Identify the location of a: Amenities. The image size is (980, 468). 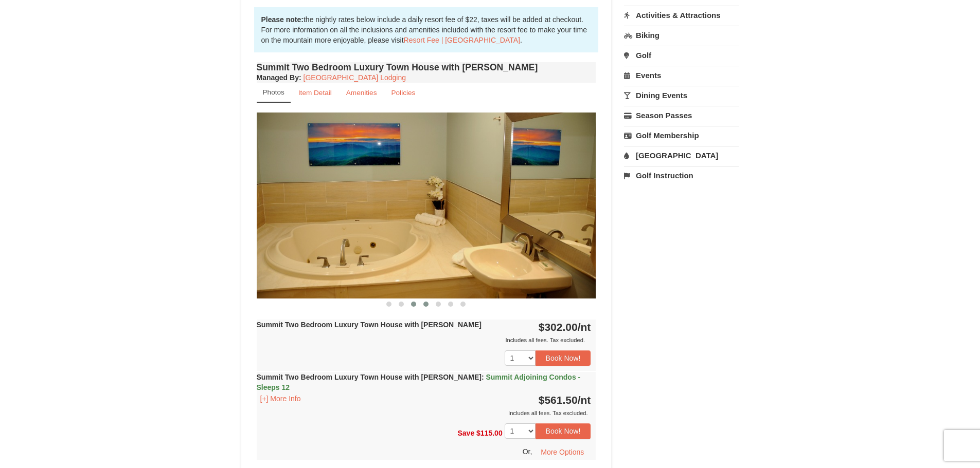
(362, 93).